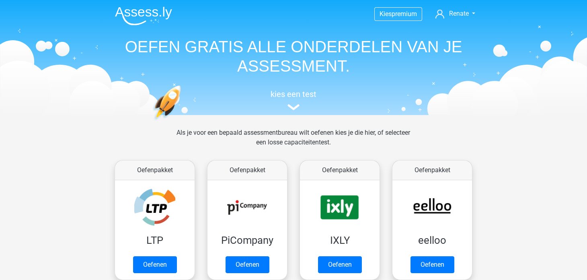  I want to click on a: Renate, so click(455, 14).